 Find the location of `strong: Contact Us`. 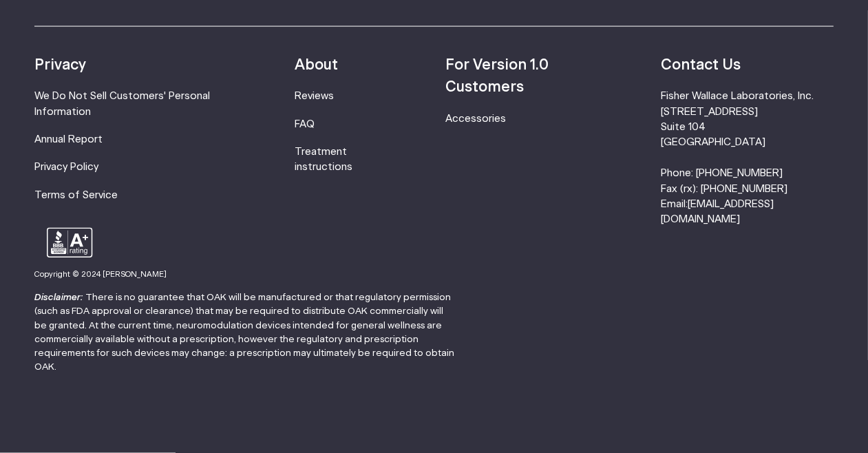

strong: Contact Us is located at coordinates (701, 64).